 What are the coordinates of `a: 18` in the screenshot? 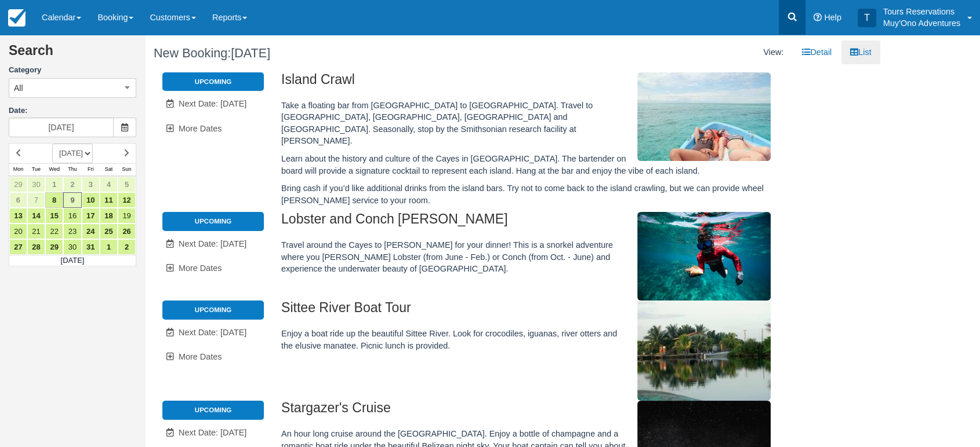 It's located at (108, 216).